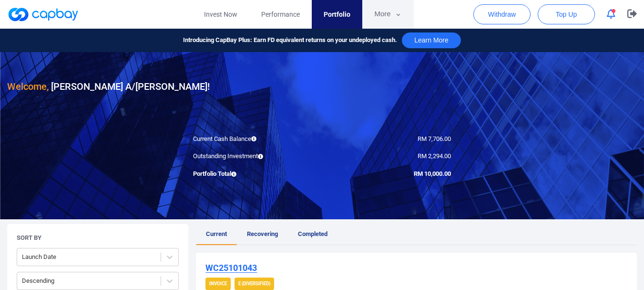  What do you see at coordinates (434, 155) in the screenshot?
I see `span: RM 2,294.00` at bounding box center [434, 155].